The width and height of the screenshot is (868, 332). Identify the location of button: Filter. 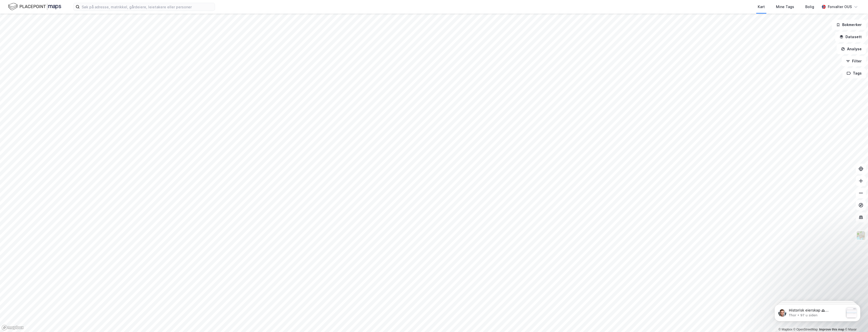
(854, 61).